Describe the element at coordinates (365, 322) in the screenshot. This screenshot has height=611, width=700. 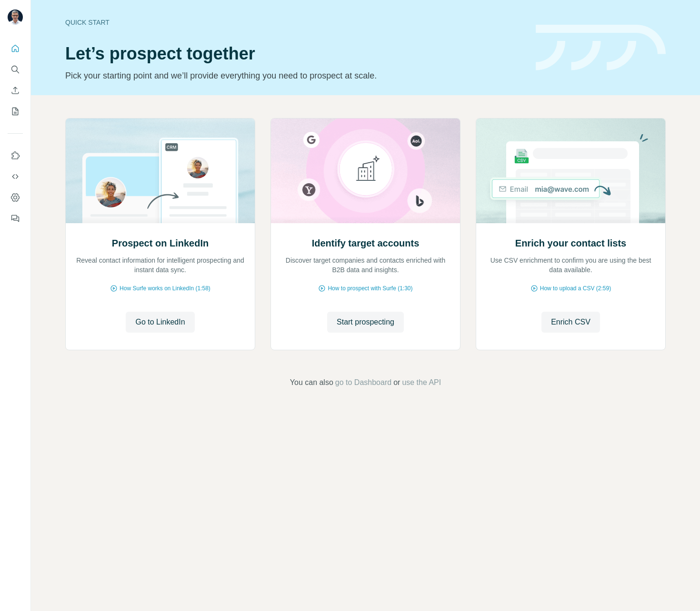
I see `button: Start prospecting` at that location.